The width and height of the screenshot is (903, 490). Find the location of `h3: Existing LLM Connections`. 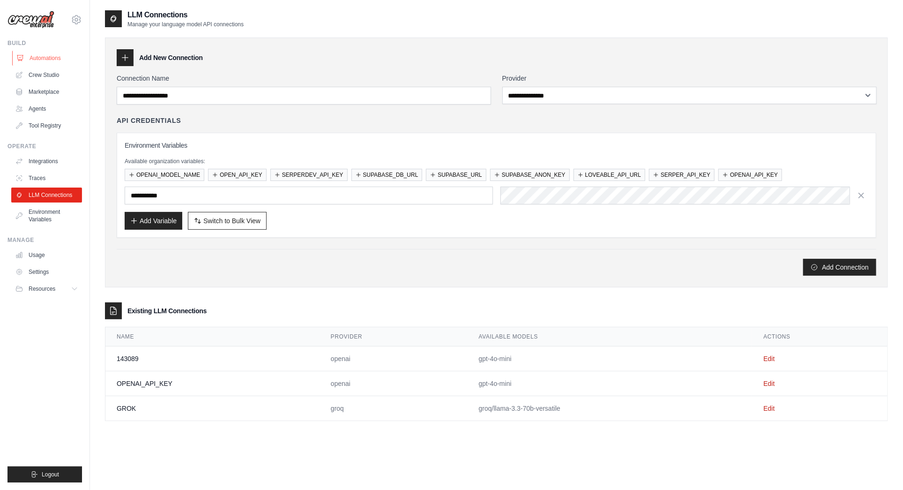

h3: Existing LLM Connections is located at coordinates (167, 311).